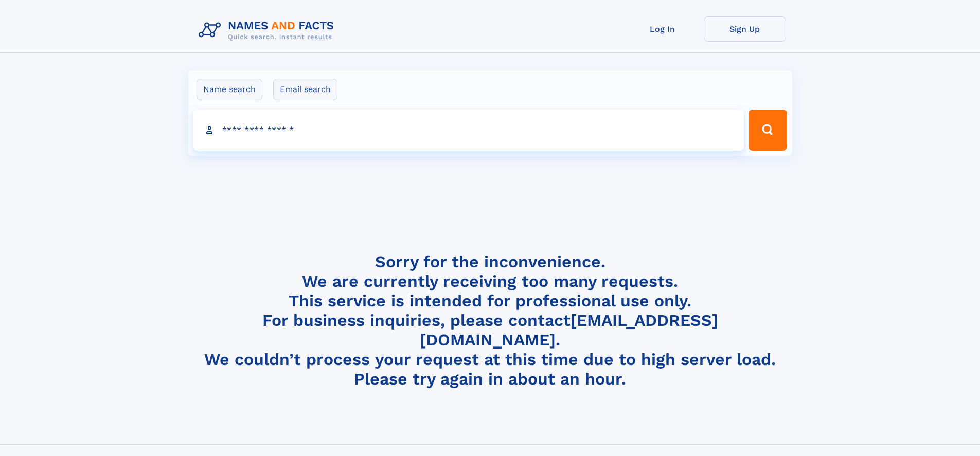 Image resolution: width=980 pixels, height=456 pixels. I want to click on label: Email search, so click(305, 89).